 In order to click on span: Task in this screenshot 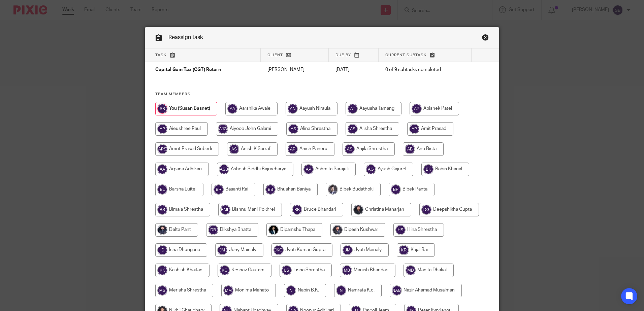, I will do `click(161, 55)`.